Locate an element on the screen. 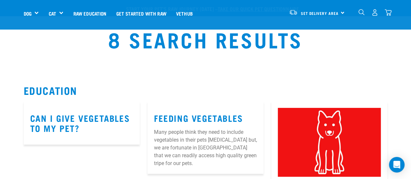  img: user.png is located at coordinates (375, 12).